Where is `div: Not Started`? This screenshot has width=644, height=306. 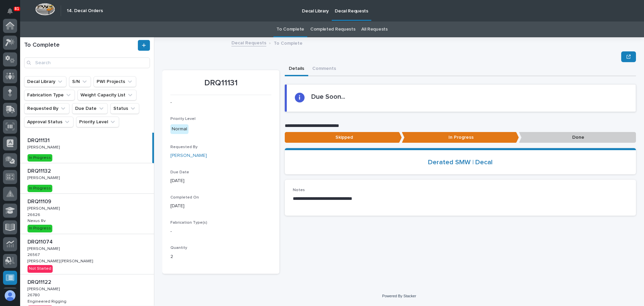 div: Not Started is located at coordinates (40, 269).